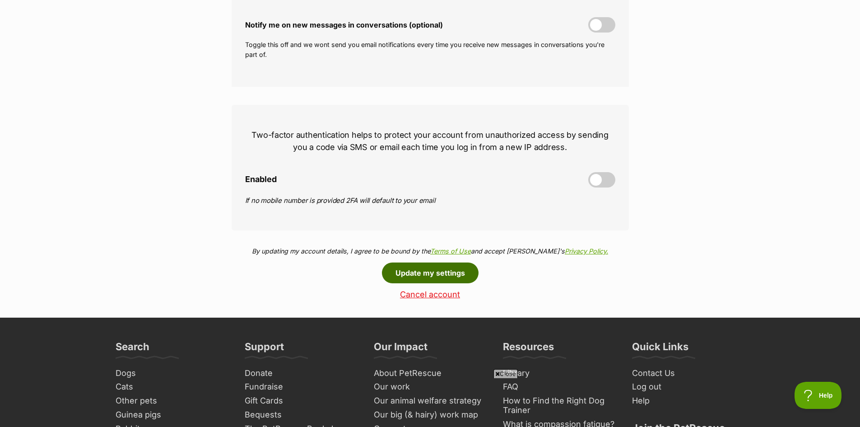 This screenshot has height=427, width=860. What do you see at coordinates (506, 374) in the screenshot?
I see `span: Close` at bounding box center [506, 374].